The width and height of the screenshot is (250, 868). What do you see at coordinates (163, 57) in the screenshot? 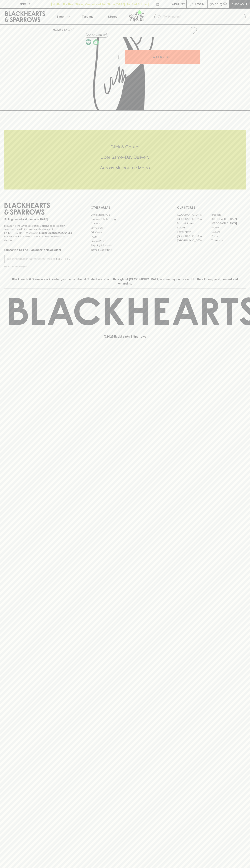
I see `button: ADD TO CART` at bounding box center [163, 57].